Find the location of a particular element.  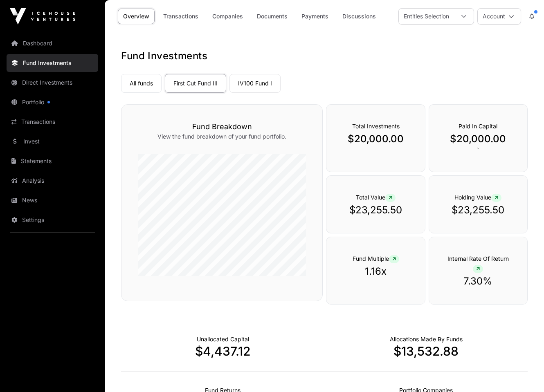

a: Payments is located at coordinates (315, 17).